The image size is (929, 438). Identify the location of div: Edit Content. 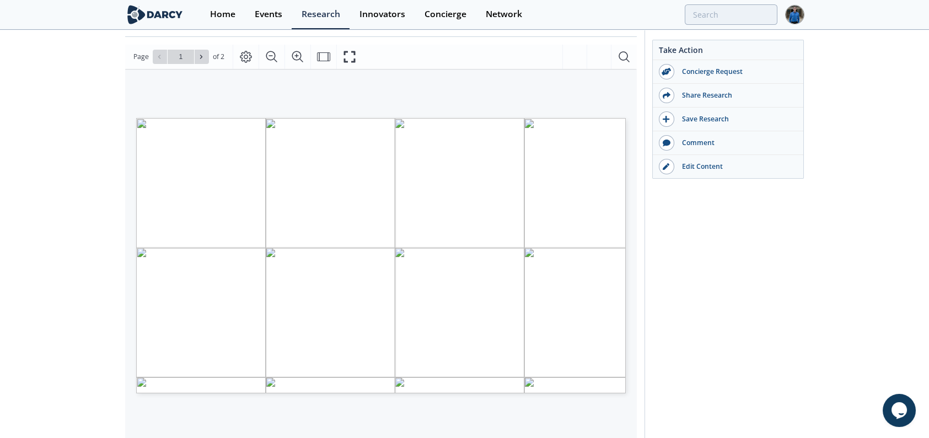
(736, 167).